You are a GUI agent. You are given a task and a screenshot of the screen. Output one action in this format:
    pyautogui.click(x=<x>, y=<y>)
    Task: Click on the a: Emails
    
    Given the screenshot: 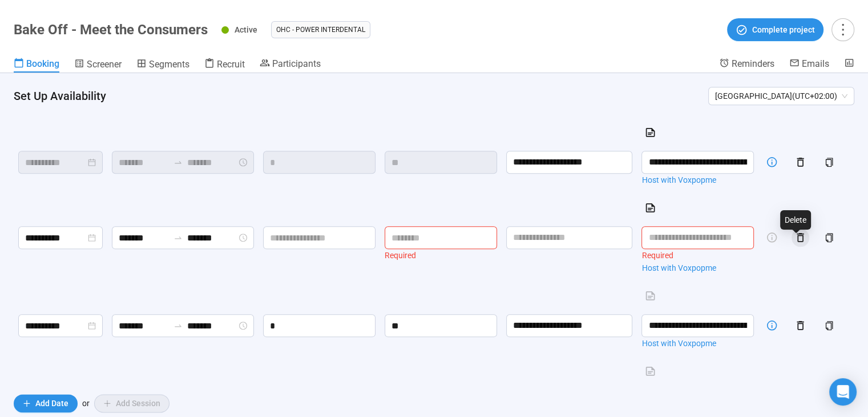 What is the action you would take?
    pyautogui.click(x=809, y=64)
    